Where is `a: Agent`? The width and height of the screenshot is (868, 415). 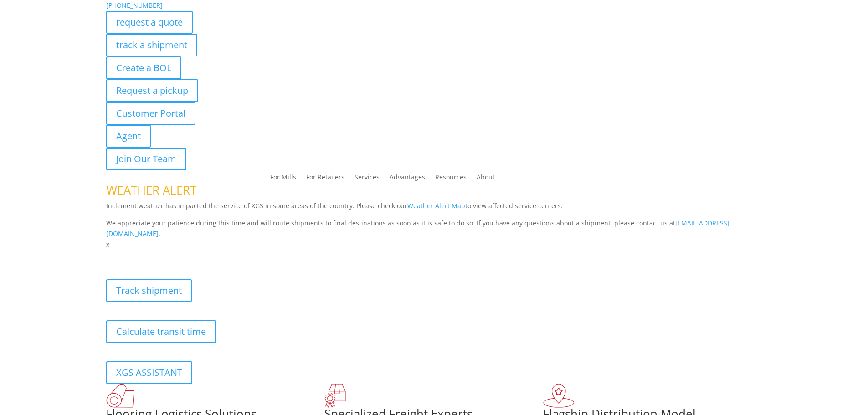
a: Agent is located at coordinates (128, 136).